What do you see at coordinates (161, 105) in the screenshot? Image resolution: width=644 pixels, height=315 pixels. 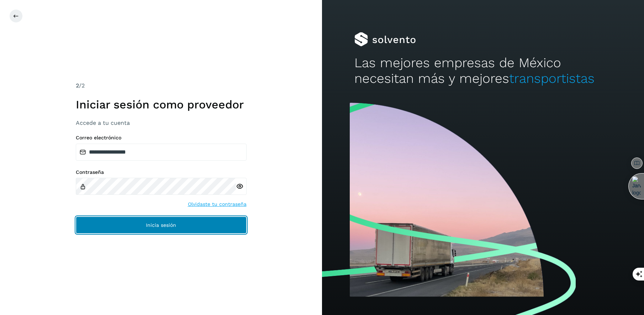 I see `h1: Iniciar sesión como proveedor` at bounding box center [161, 105].